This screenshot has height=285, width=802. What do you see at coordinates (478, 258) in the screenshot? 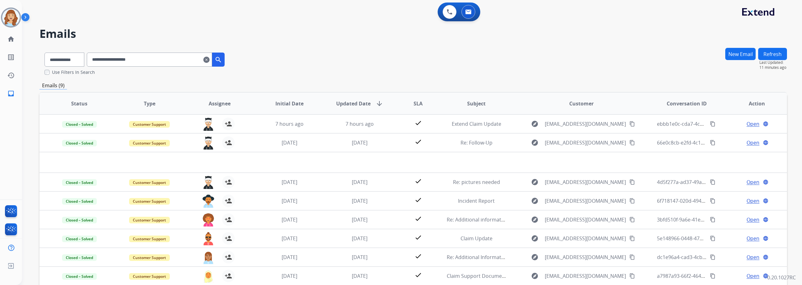
I see `span: Re: Additional Information` at bounding box center [478, 258].